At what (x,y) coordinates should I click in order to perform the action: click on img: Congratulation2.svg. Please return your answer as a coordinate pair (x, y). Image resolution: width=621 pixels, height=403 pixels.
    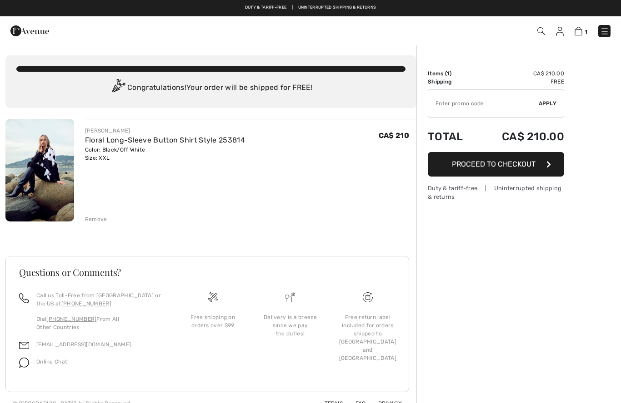
    Looking at the image, I should click on (118, 88).